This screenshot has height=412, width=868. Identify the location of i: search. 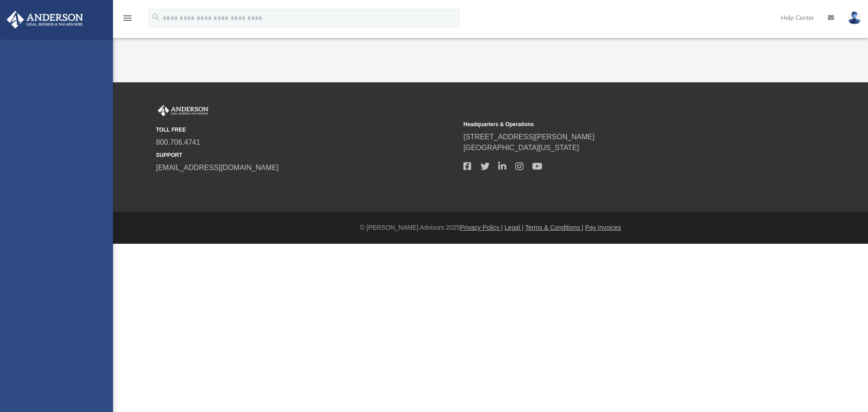
(156, 18).